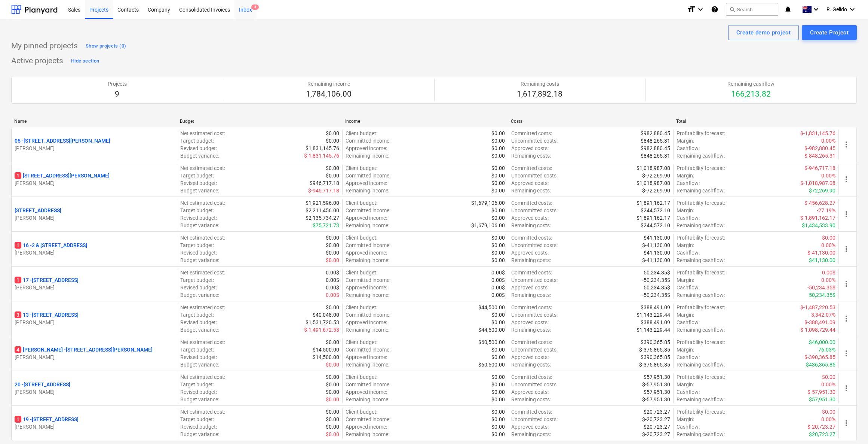 The image size is (868, 444). I want to click on p: Committed costs :, so click(531, 238).